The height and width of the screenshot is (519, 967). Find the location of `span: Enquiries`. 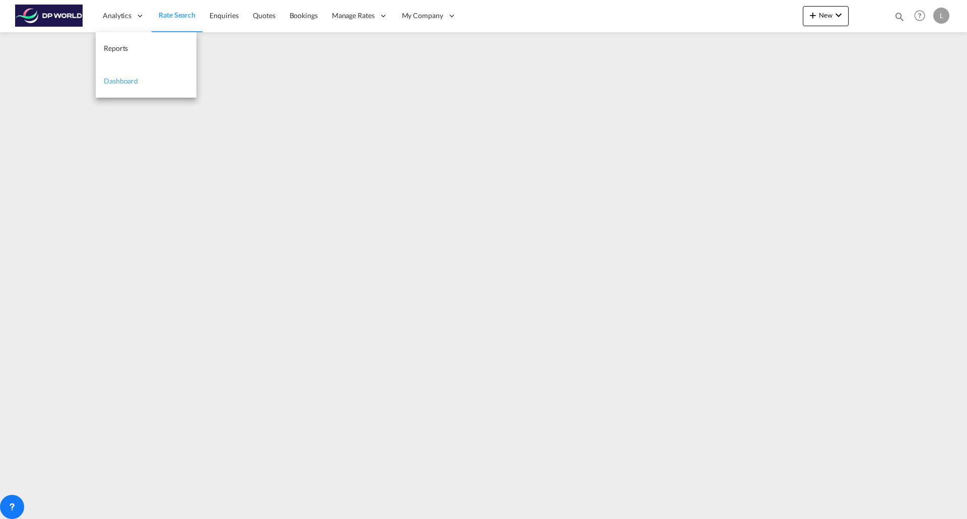

span: Enquiries is located at coordinates (224, 15).